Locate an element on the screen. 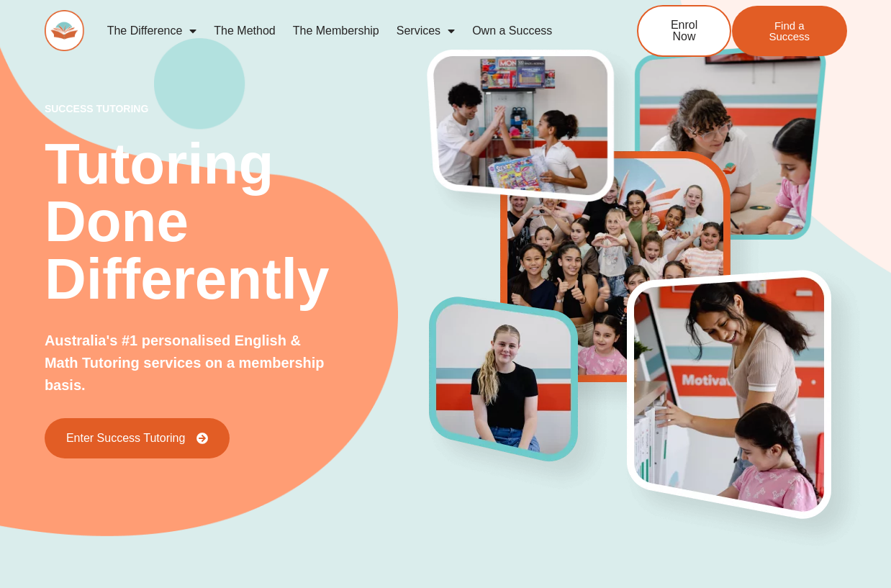  p: success tutoring is located at coordinates (236, 108).